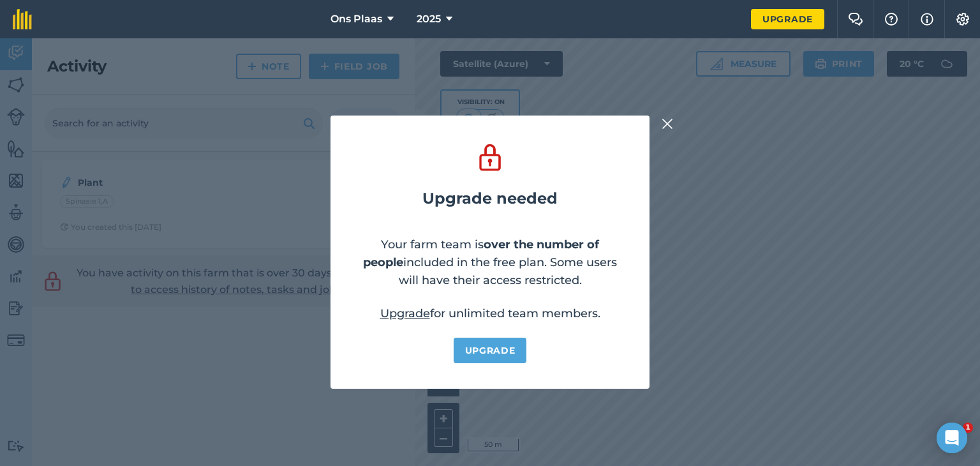 The image size is (980, 466). Describe the element at coordinates (428, 19) in the screenshot. I see `span: 2025` at that location.